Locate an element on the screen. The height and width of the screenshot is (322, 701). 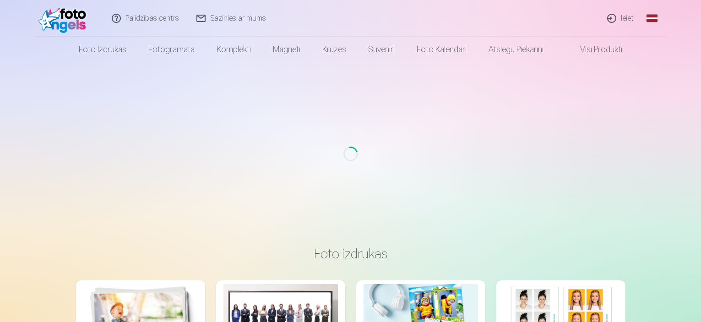
a: Suvenīri is located at coordinates (381, 49).